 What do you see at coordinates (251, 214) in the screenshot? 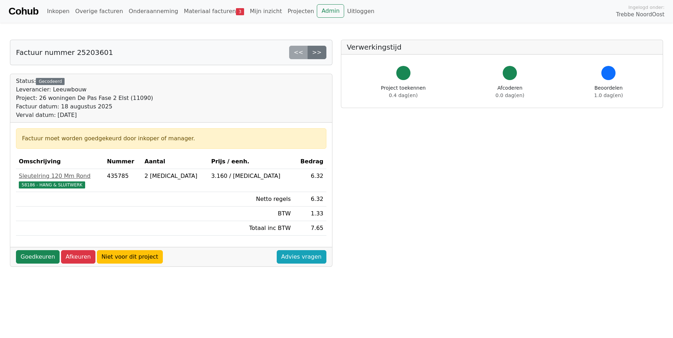
I see `td: BTW` at bounding box center [251, 214].